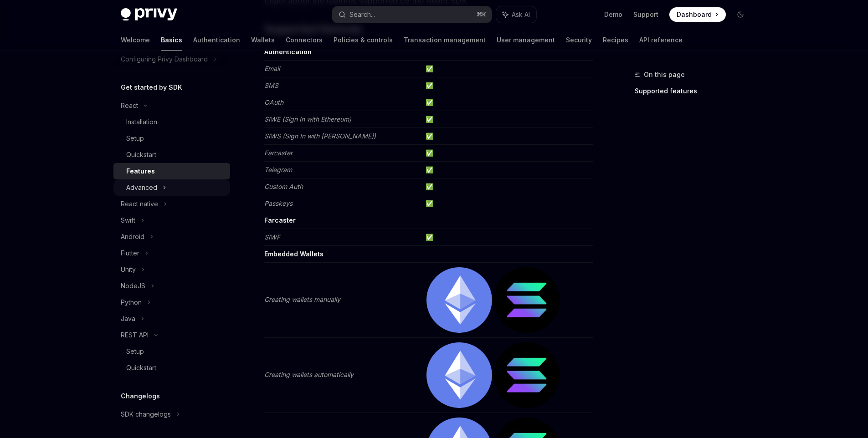 The image size is (868, 438). I want to click on div: React, so click(129, 106).